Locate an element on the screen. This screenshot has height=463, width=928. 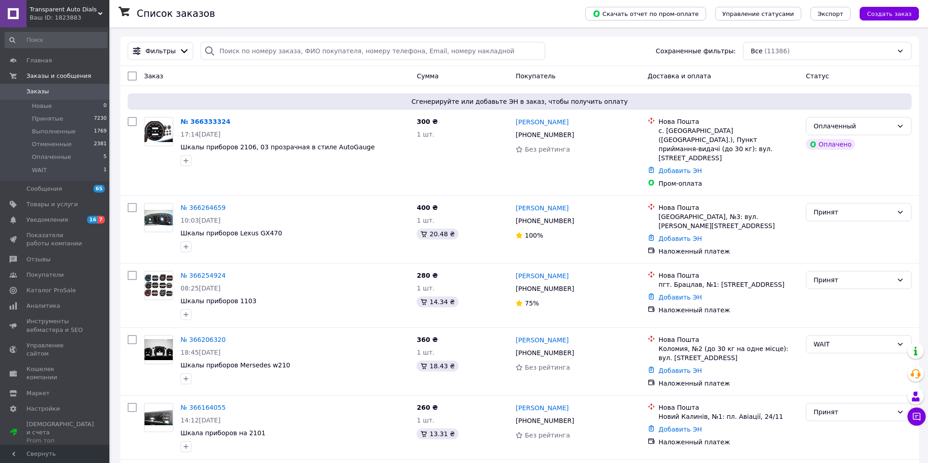
span: (11386) is located at coordinates (776, 51).